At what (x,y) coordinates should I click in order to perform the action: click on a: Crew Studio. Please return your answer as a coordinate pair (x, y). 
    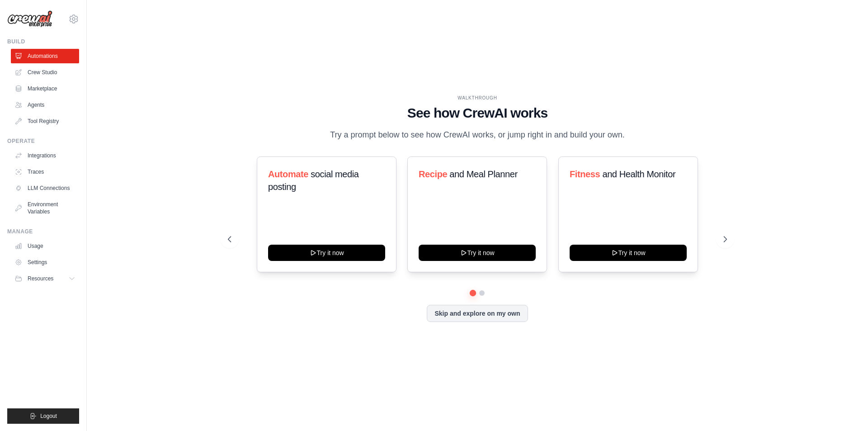
    Looking at the image, I should click on (45, 72).